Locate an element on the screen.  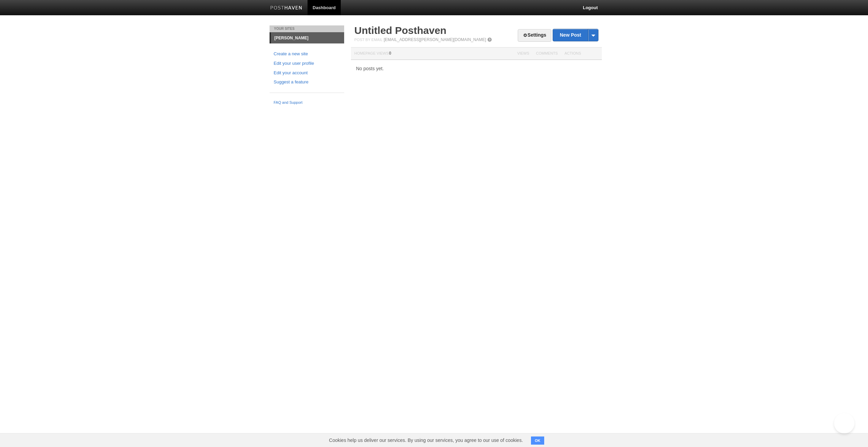
th: Actions is located at coordinates (581, 54).